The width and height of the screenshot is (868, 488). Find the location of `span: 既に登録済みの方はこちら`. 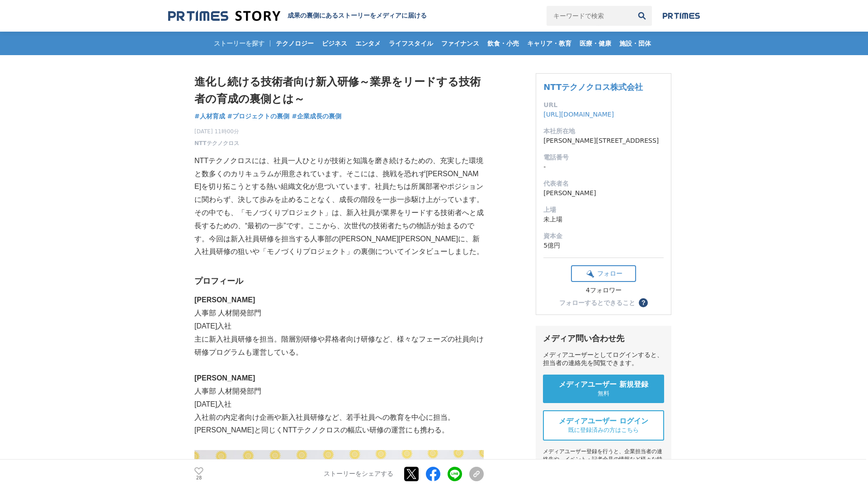

span: 既に登録済みの方はこちら is located at coordinates (604, 430).